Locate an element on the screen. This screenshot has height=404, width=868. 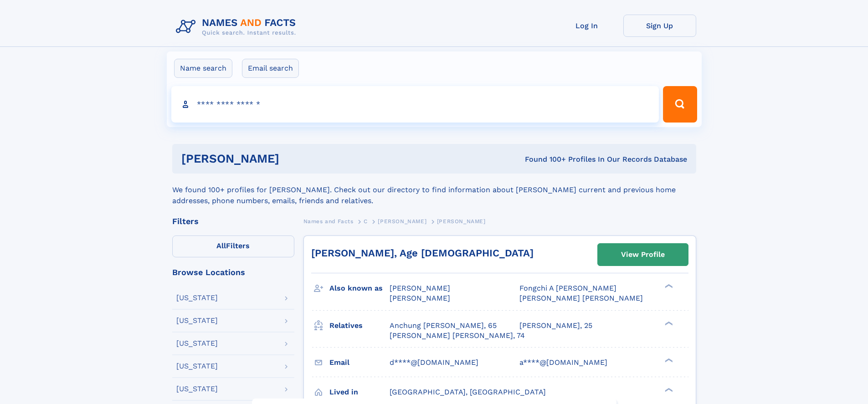
h3: Lived in is located at coordinates (359, 392).